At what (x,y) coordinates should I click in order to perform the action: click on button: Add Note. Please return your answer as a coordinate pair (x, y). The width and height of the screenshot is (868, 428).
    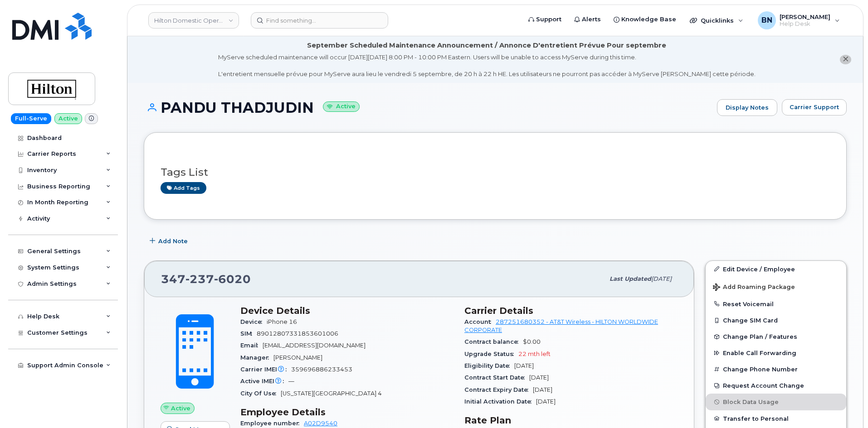
    Looking at the image, I should click on (170, 241).